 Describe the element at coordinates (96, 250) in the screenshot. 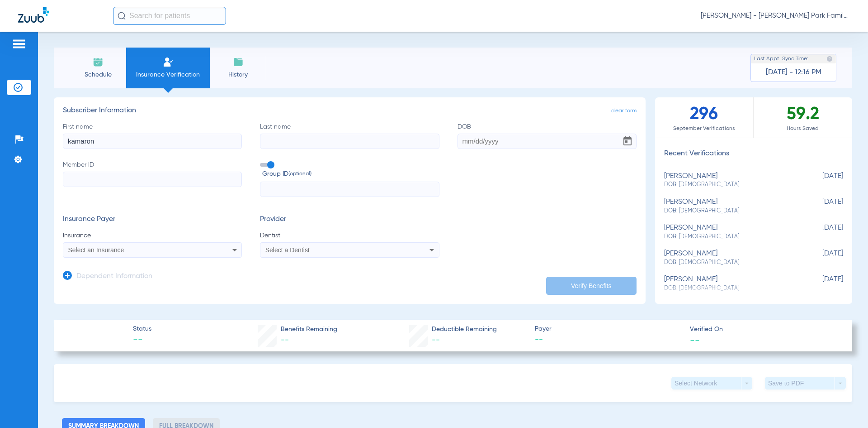

I see `span: Select an Insurance` at that location.